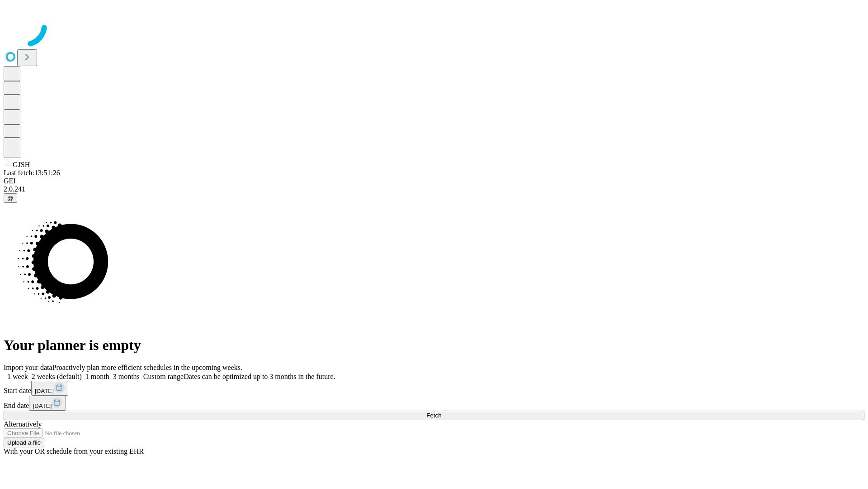  I want to click on div: Start date, so click(434, 388).